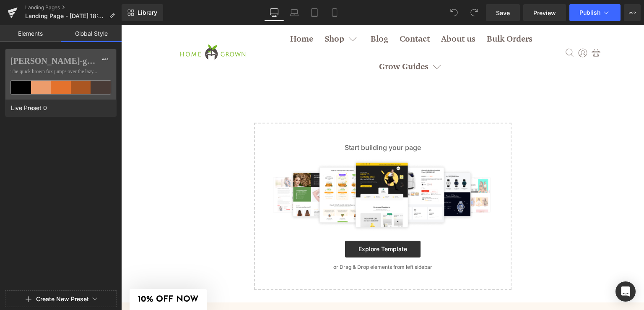 This screenshot has height=310, width=644. I want to click on span: Save, so click(503, 13).